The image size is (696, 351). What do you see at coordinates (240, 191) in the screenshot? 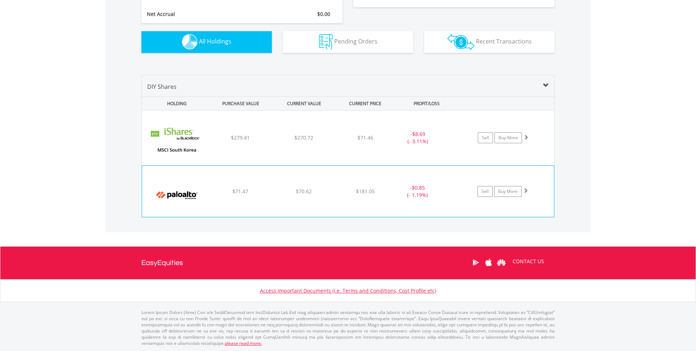
I see `span: $71.47` at bounding box center [240, 191].